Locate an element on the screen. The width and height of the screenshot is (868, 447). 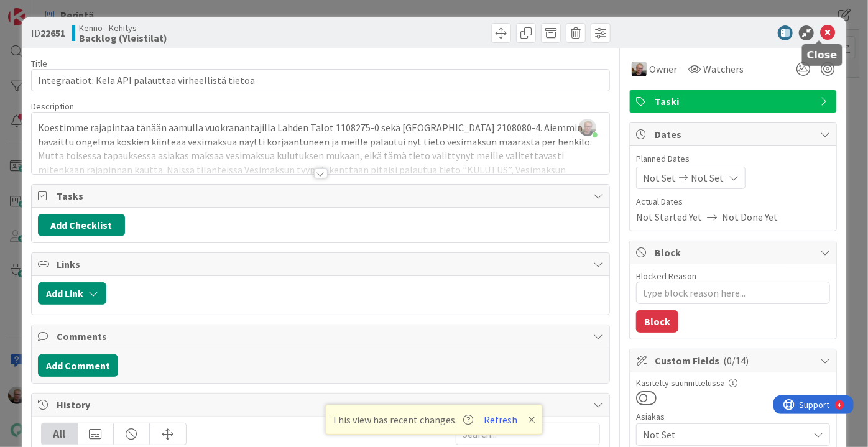
button: Block is located at coordinates (658, 321).